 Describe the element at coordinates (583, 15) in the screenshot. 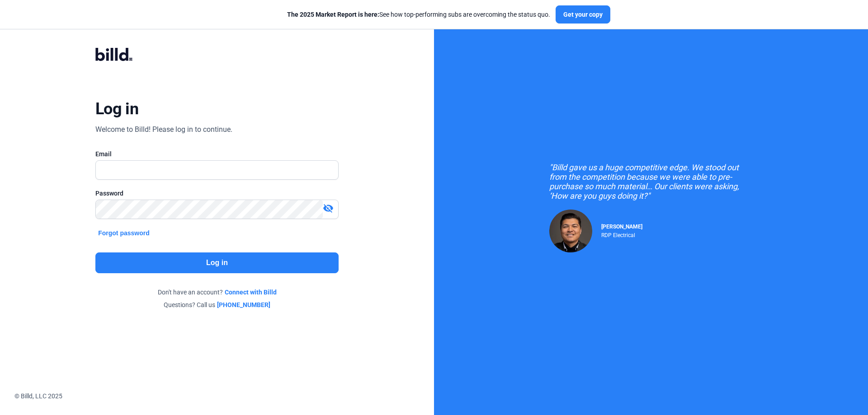

I see `button: Get your copy` at that location.